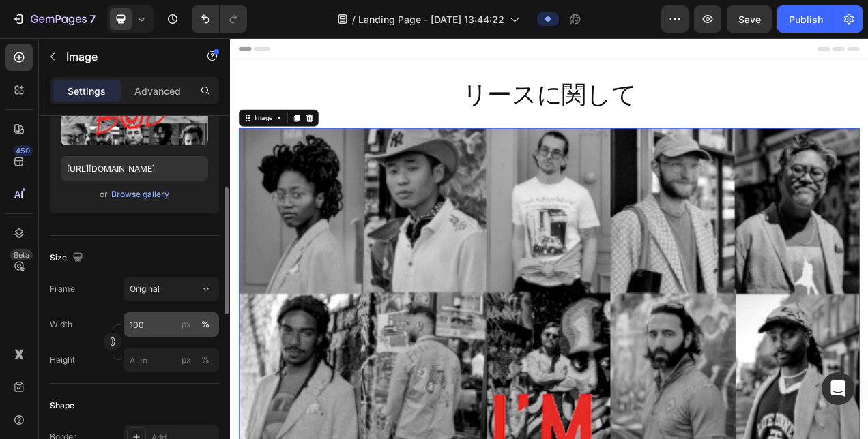 The height and width of the screenshot is (439, 868). Describe the element at coordinates (42, 102) in the screenshot. I see `div: Image` at that location.